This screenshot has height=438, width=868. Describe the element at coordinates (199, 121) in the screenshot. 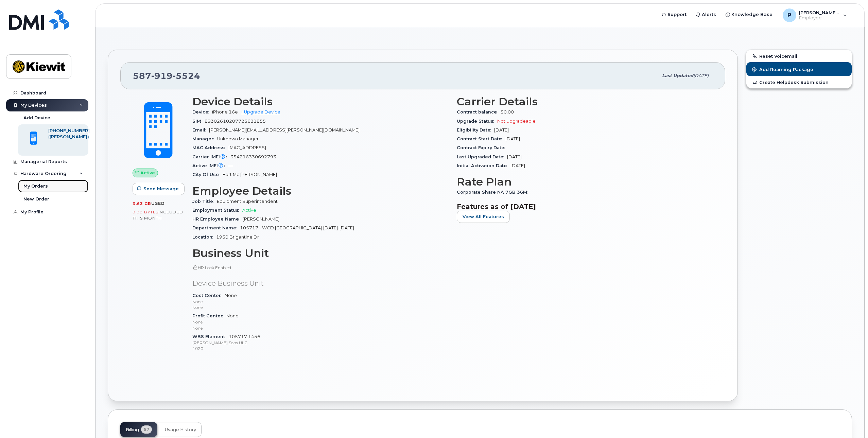

I see `span: SIM` at that location.